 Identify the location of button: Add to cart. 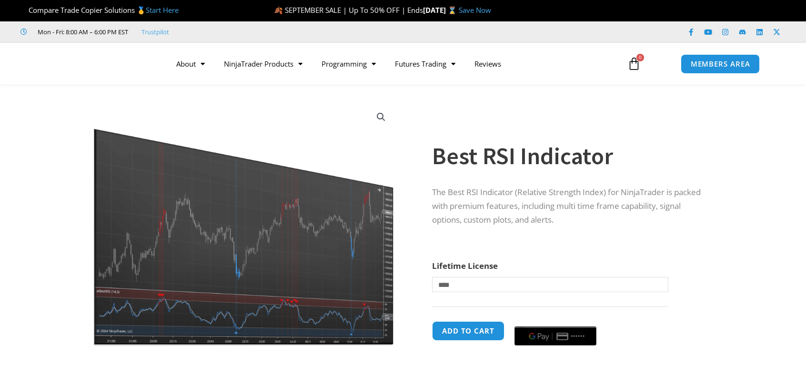
(468, 331).